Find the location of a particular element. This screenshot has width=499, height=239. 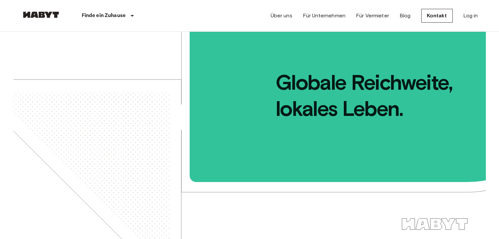

span: Globale Reichweite, lokales Leben. is located at coordinates (338, 77).